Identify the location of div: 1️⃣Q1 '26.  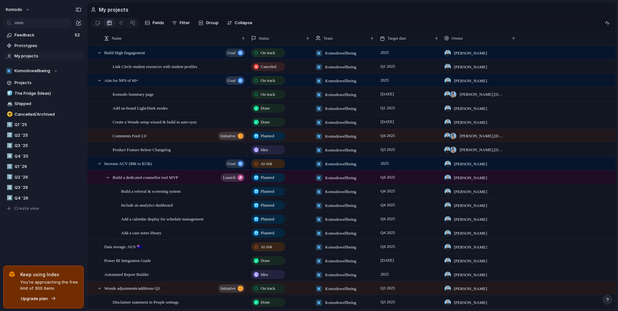
(43, 166).